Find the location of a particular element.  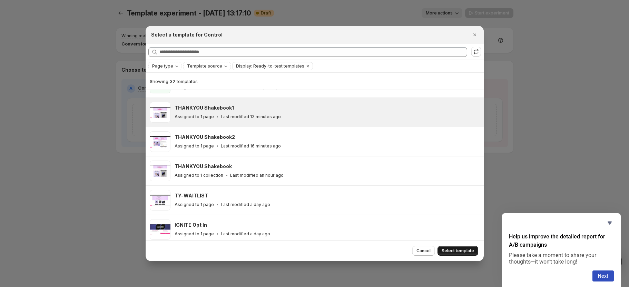

button: Template source is located at coordinates (207, 66).